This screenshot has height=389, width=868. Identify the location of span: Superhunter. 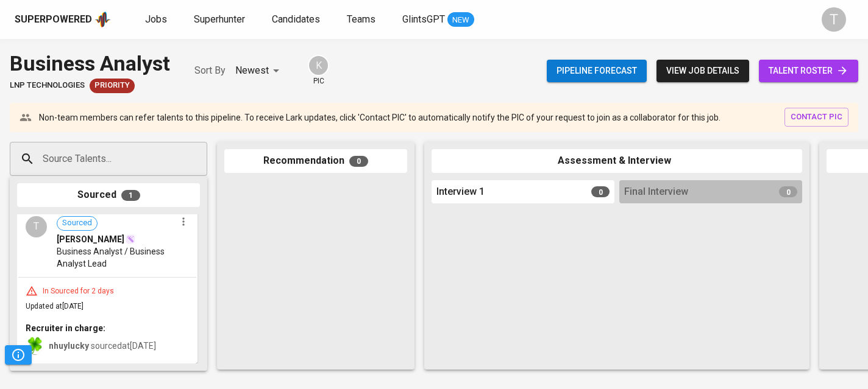
(220, 19).